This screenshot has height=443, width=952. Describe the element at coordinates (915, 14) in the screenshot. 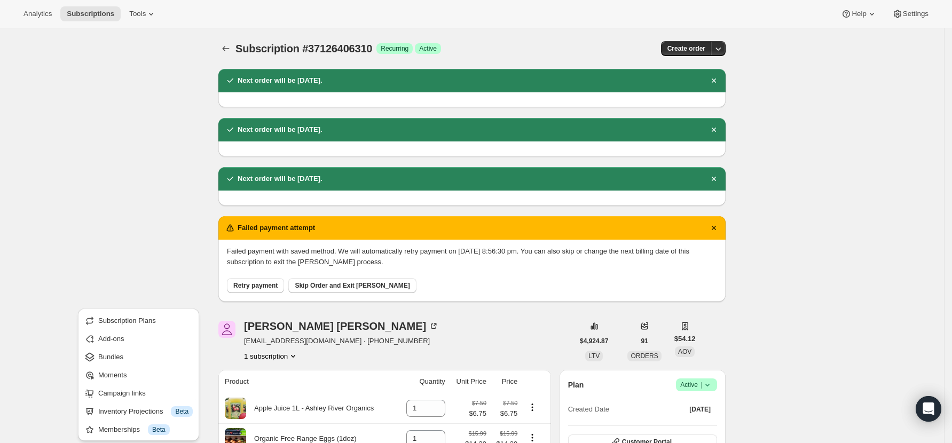

I see `span: Settings` at that location.